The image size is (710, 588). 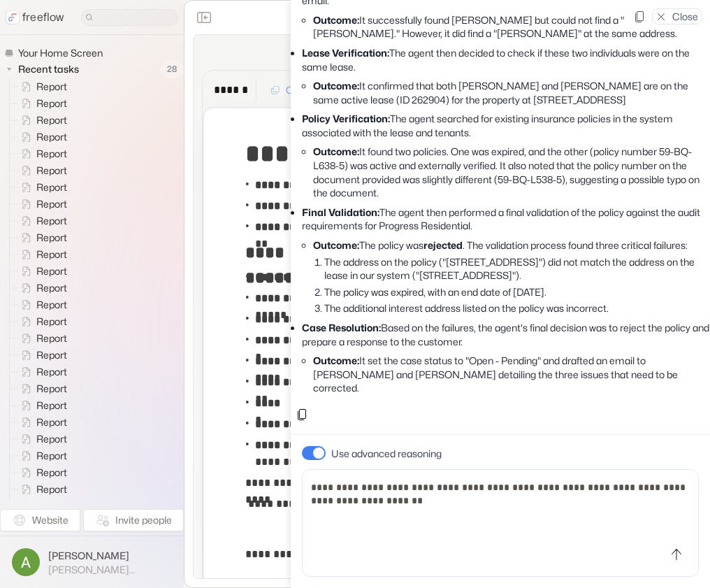 I want to click on span: Your Home Screen, so click(x=61, y=53).